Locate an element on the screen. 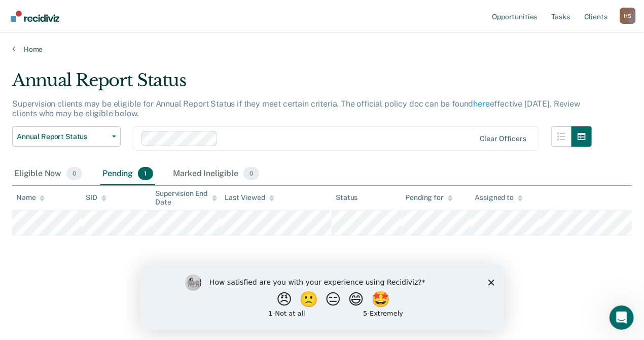 This screenshot has height=340, width=644. div: Pending for is located at coordinates (429, 197).